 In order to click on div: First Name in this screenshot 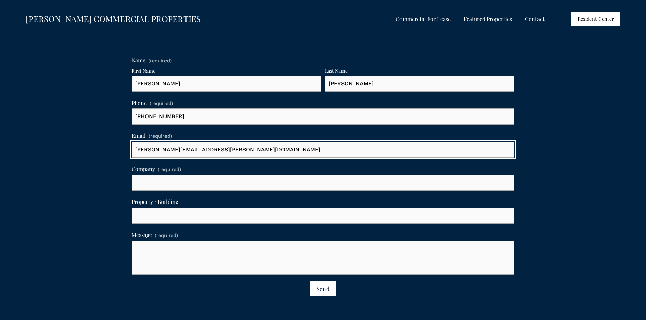, I will do `click(226, 71)`.